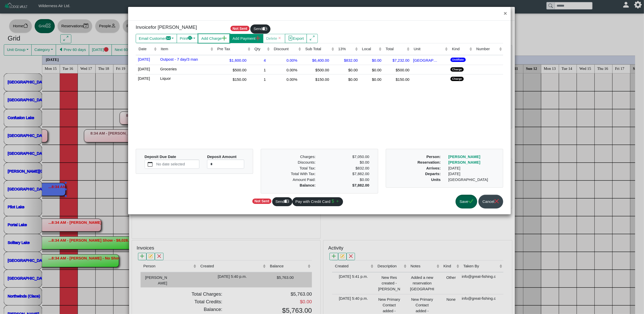 Image resolution: width=644 pixels, height=314 pixels. What do you see at coordinates (433, 173) in the screenshot?
I see `b: Departs:` at bounding box center [433, 173].